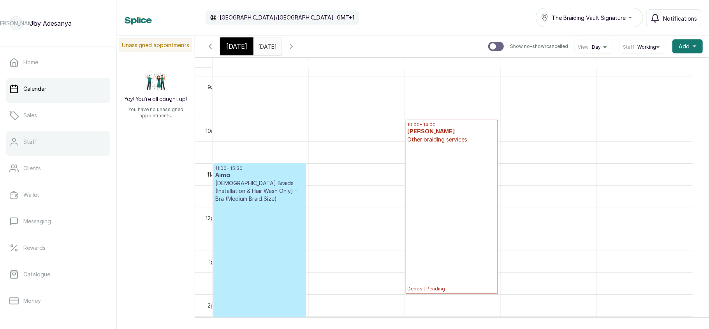 The width and height of the screenshot is (709, 329). Describe the element at coordinates (155, 45) in the screenshot. I see `p: Unassigned appointments` at that location.